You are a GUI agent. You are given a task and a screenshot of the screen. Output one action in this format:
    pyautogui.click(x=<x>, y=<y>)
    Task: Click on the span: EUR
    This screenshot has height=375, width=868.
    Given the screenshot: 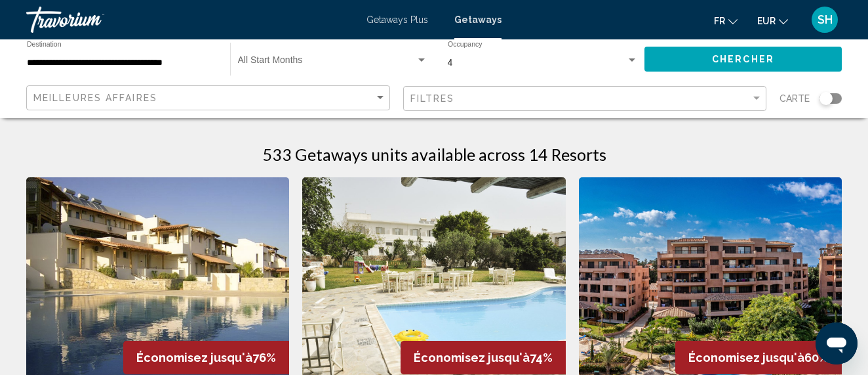 What is the action you would take?
    pyautogui.click(x=766, y=21)
    